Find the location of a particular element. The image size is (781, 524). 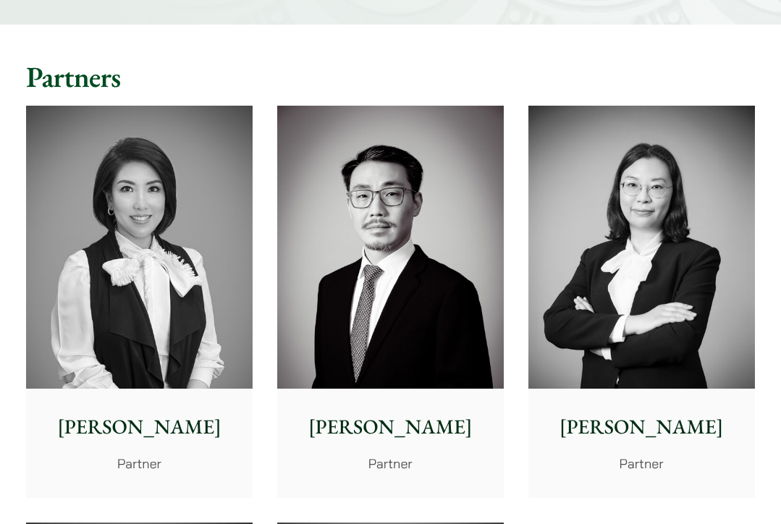

h2: Partners is located at coordinates (390, 77).